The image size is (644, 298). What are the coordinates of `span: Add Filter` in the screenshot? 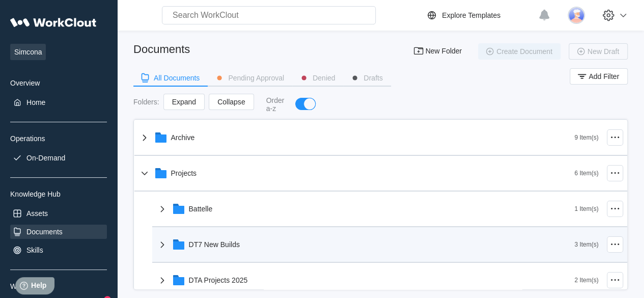 It's located at (604, 76).